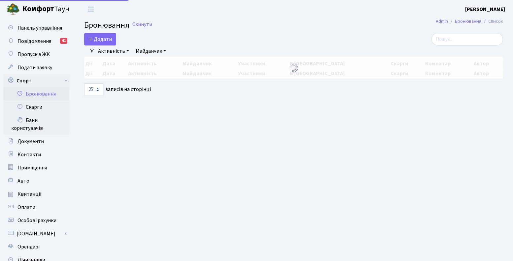  I want to click on a: Скинути, so click(142, 24).